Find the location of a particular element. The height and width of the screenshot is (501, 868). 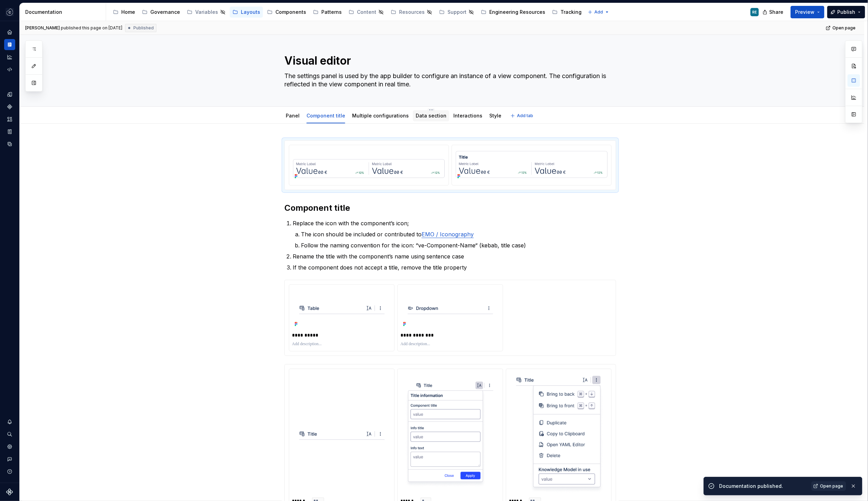

a: Multiple configurations is located at coordinates (380, 115).